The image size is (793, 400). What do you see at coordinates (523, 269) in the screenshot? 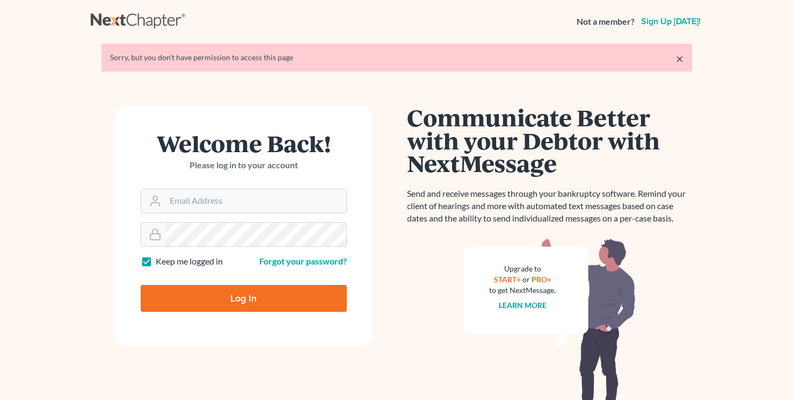
I see `div: Upgrade to` at bounding box center [523, 269].